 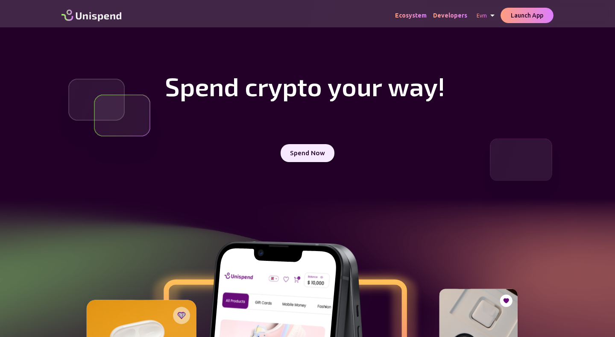 I want to click on button: Launch App, so click(x=527, y=15).